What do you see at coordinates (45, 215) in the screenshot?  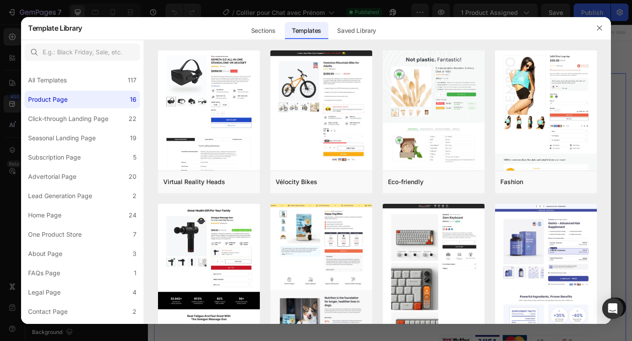 I see `div: Home Page` at bounding box center [45, 215].